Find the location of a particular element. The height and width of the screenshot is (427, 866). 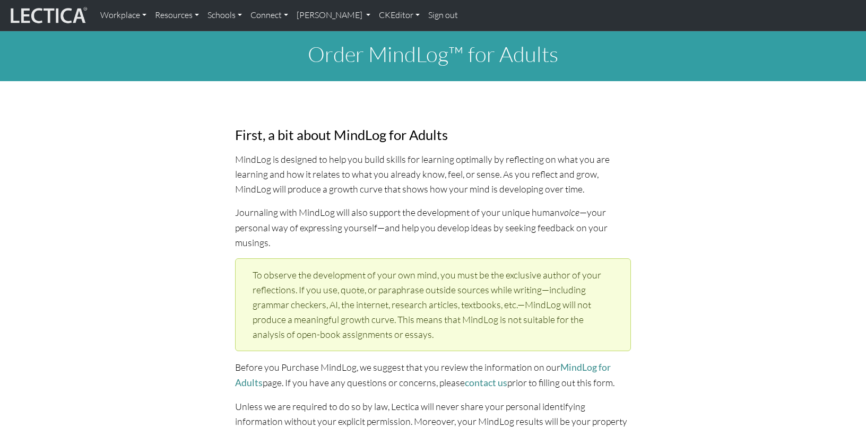

p: Journaling with MindLog will also support the development of your unique human —your personal way... is located at coordinates (433, 227).